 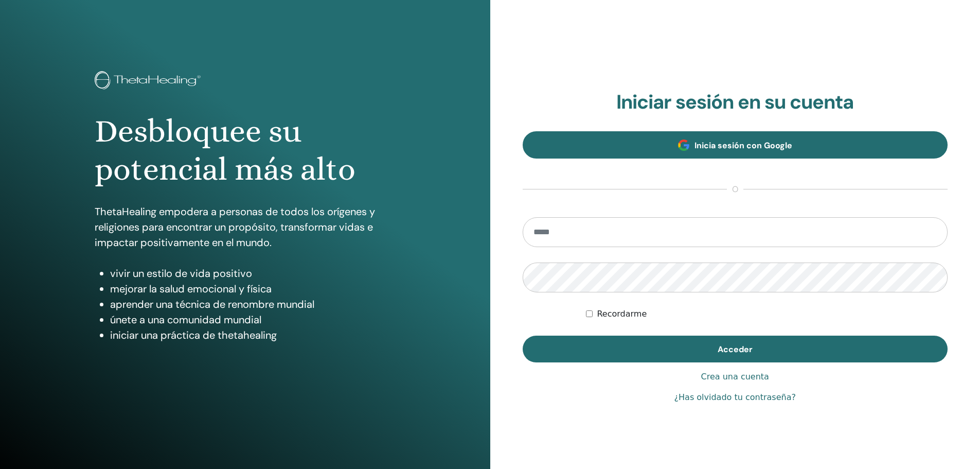 What do you see at coordinates (252, 304) in the screenshot?
I see `li: aprender una técnica de renombre mundial` at bounding box center [252, 304].